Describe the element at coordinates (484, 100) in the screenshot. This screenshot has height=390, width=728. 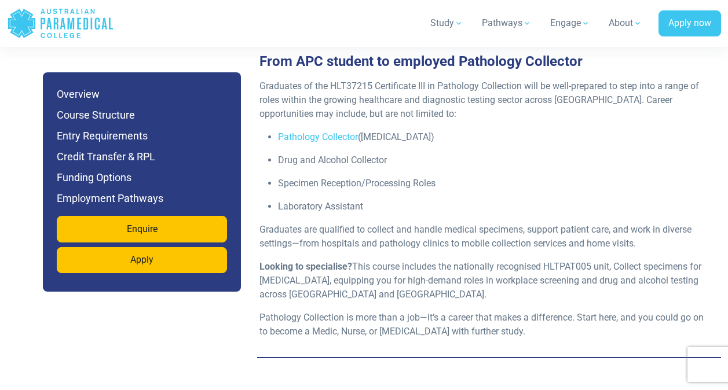
I see `p: Graduates of the HLT37215 Certificate III in Pathology Collection will be well-prepared to step i...` at that location.